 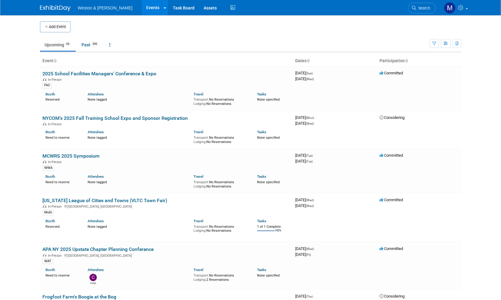 What do you see at coordinates (90, 45) in the screenshot?
I see `a: Past296` at bounding box center [90, 45].